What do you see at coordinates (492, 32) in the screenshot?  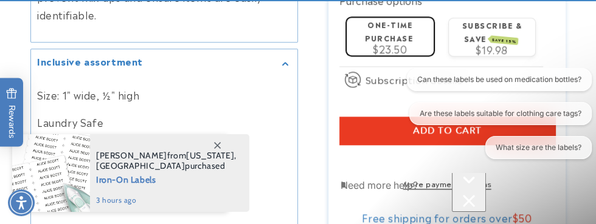 I see `label: Subscribe & save` at bounding box center [492, 32].